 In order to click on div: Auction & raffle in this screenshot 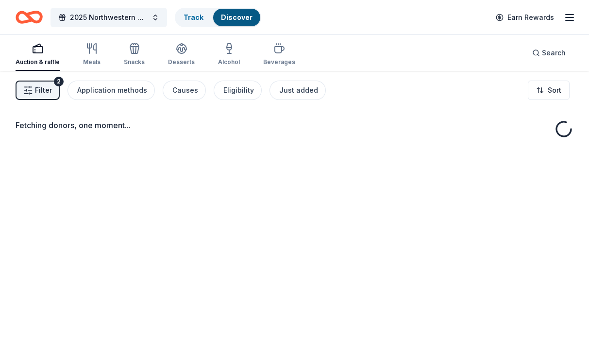, I will do `click(38, 62)`.